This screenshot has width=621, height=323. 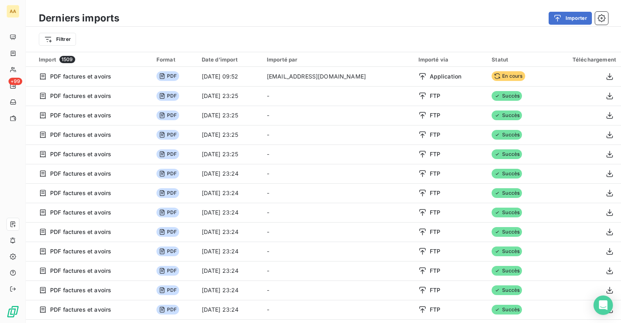 What do you see at coordinates (67, 59) in the screenshot?
I see `span: 1509` at bounding box center [67, 59].